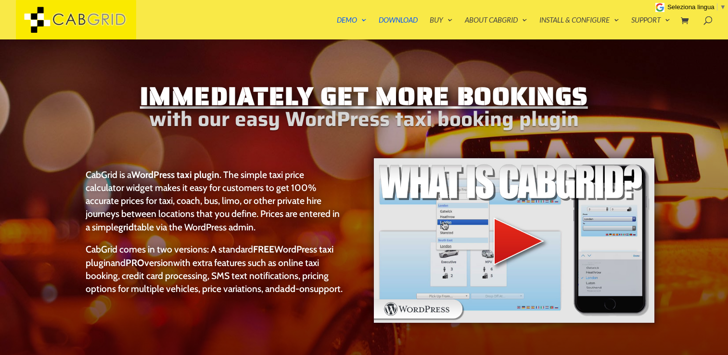  Describe the element at coordinates (580, 28) in the screenshot. I see `a: Install & Configure` at that location.